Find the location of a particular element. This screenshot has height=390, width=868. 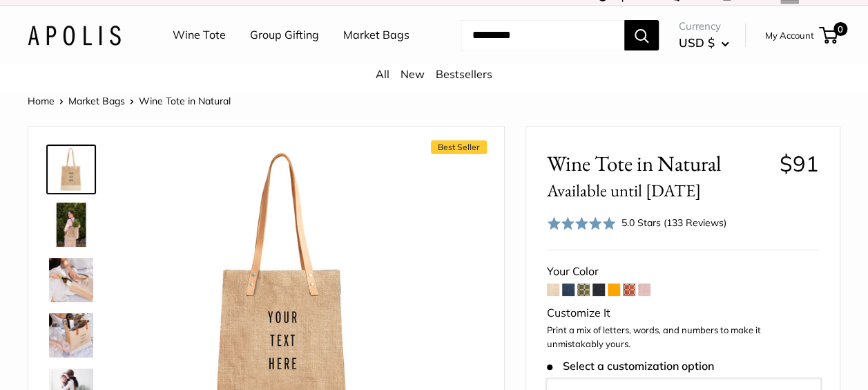

img: Apolis is located at coordinates (74, 35).